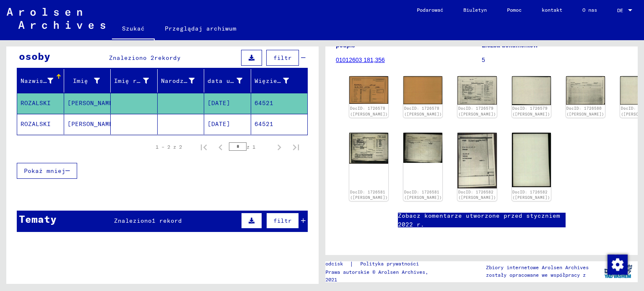 The image size is (644, 291). What do you see at coordinates (484, 60) in the screenshot?
I see `font: 5` at bounding box center [484, 60].